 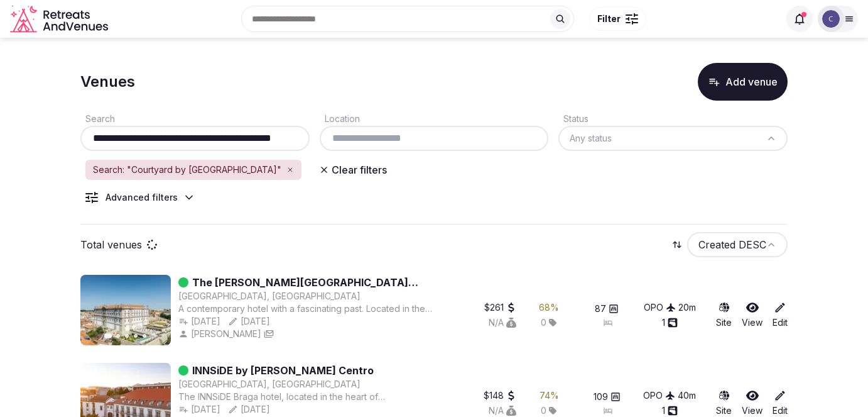 I want to click on div: 74 %, so click(x=549, y=396).